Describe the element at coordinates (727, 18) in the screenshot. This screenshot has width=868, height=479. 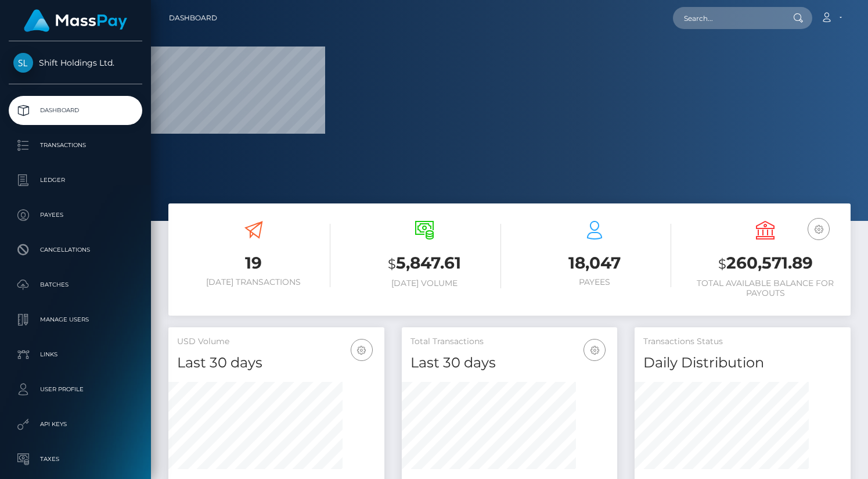
I see `input: Search...` at that location.